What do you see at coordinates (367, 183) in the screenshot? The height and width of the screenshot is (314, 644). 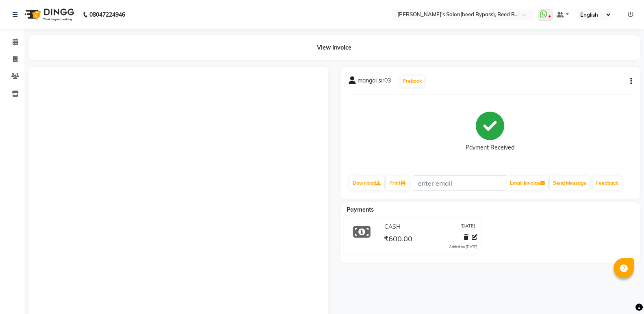 I see `a: Download` at bounding box center [367, 183].